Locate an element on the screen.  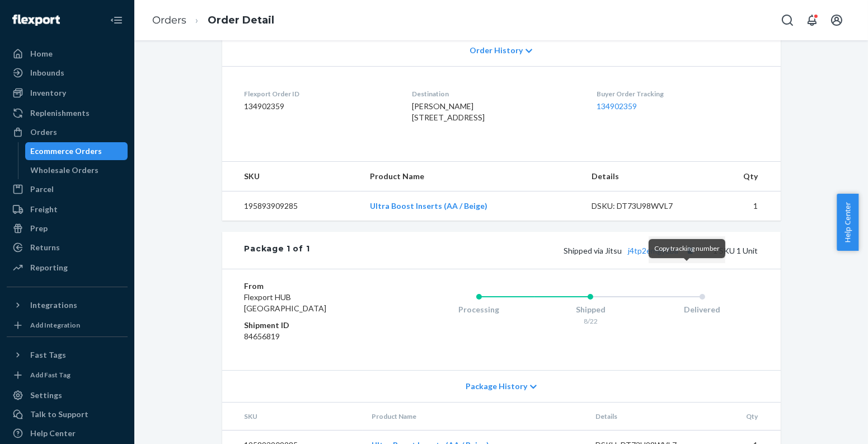
div: Fast Tags is located at coordinates (48, 355).